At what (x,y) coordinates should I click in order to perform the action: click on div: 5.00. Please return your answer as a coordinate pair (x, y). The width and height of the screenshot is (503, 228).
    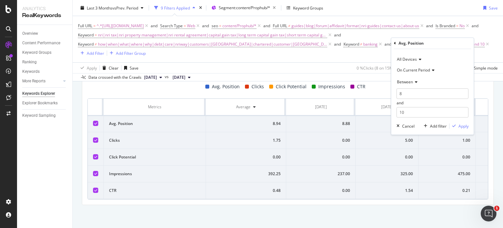
    Looking at the image, I should click on (387, 140).